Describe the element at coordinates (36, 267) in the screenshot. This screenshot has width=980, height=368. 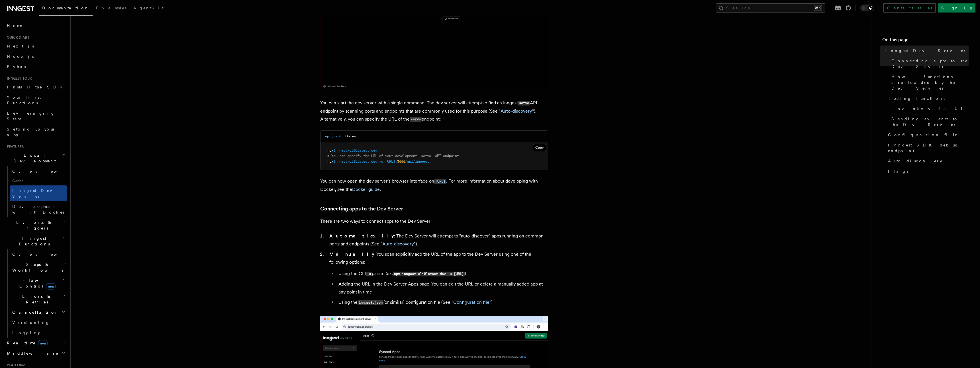
I see `span: Steps & Workflows` at that location.